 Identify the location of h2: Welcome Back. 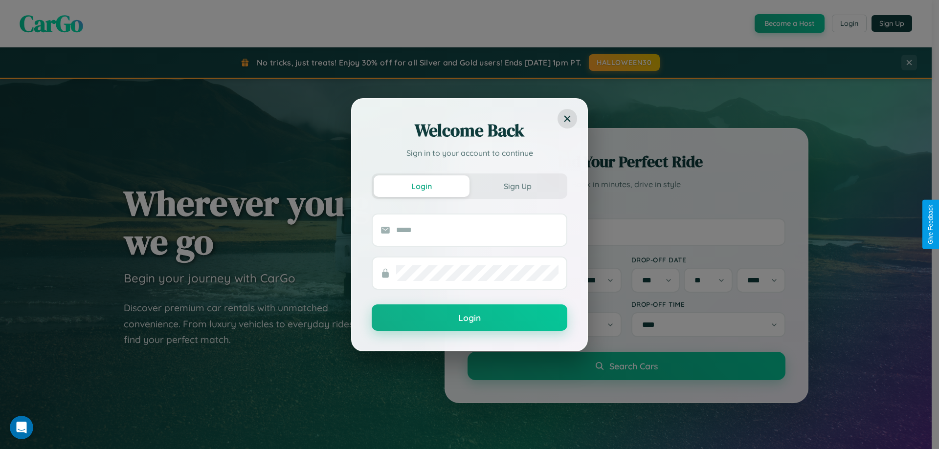
(469, 131).